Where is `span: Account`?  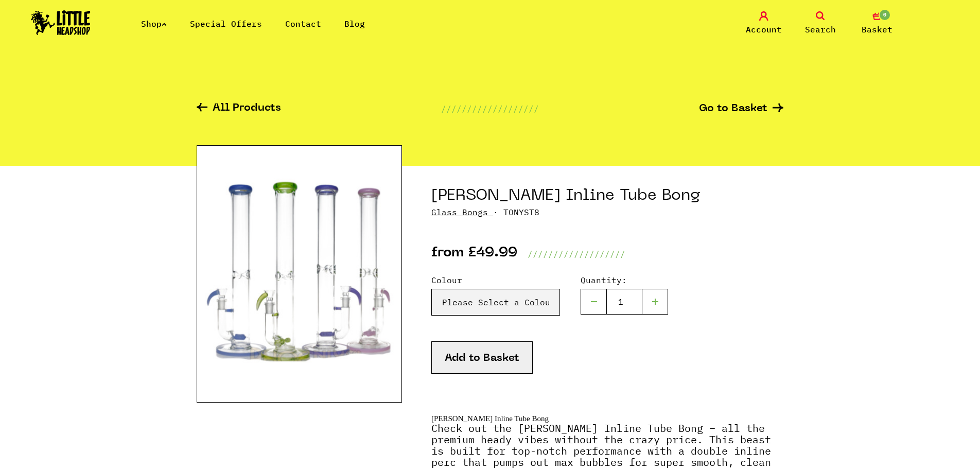 span: Account is located at coordinates (764, 29).